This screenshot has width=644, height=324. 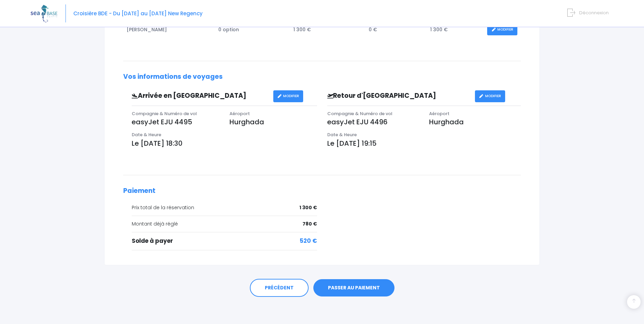 I want to click on span: Déconnexion, so click(x=593, y=12).